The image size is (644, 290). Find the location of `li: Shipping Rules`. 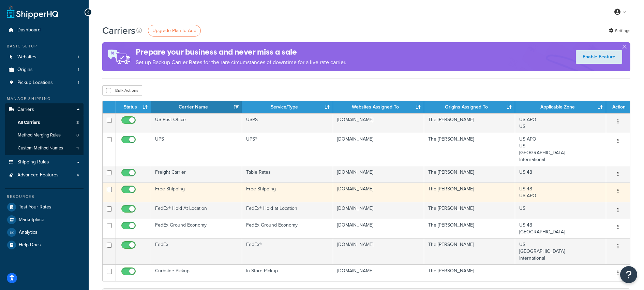

li: Shipping Rules is located at coordinates (44, 162).